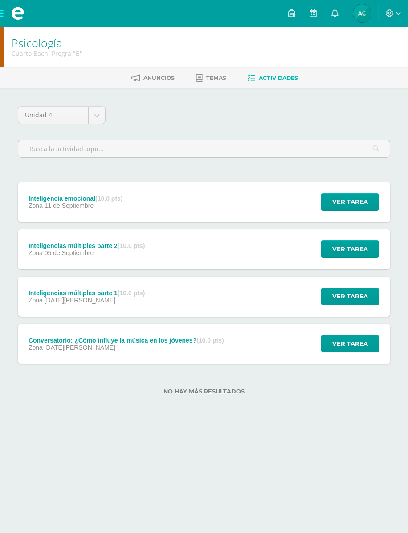  What do you see at coordinates (126, 340) in the screenshot?
I see `div: Conversatorio: ¿Cómo influye la música en los jóvenes?` at bounding box center [126, 340].